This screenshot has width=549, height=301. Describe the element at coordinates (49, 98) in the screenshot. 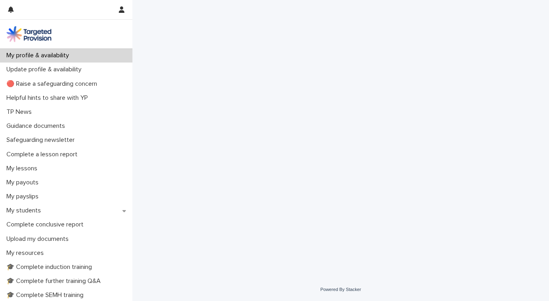

I see `p: Helpful hints to share with YP` at that location.